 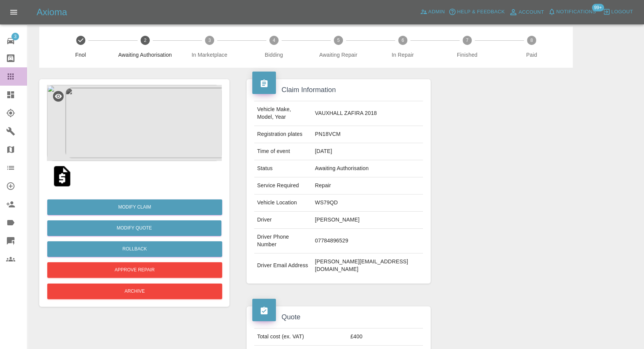 What do you see at coordinates (283, 186) in the screenshot?
I see `td: Service Required` at bounding box center [283, 186].